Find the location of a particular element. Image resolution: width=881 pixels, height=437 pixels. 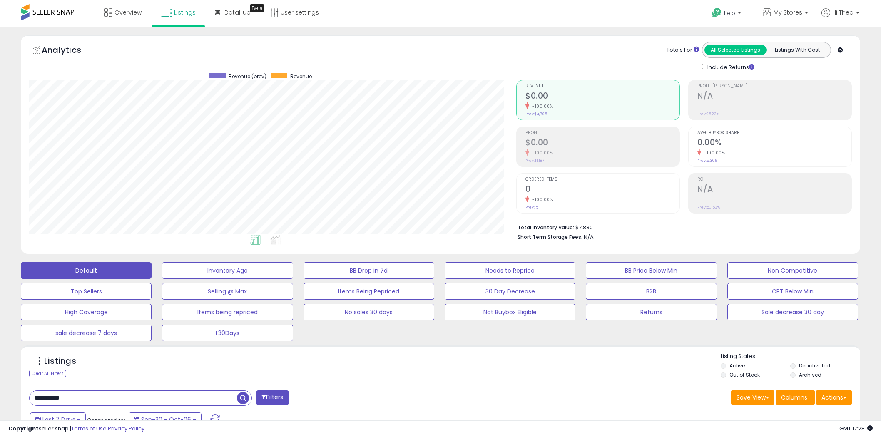

h5: Analytics is located at coordinates (70, 51).